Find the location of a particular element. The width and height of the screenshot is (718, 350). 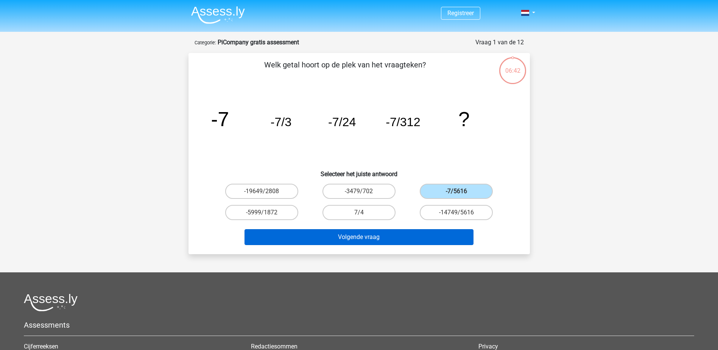

label: -7/5616 is located at coordinates (456, 191).